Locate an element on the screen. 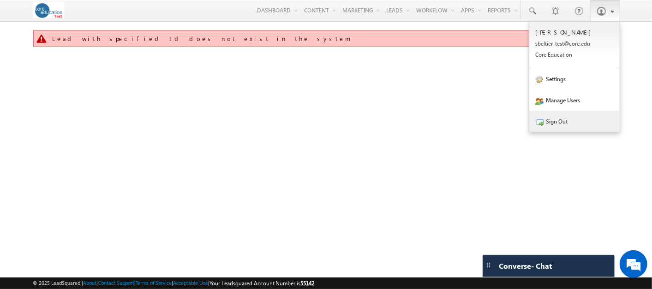  p: sbelt ier-t est@c ore.e du is located at coordinates (574, 43).